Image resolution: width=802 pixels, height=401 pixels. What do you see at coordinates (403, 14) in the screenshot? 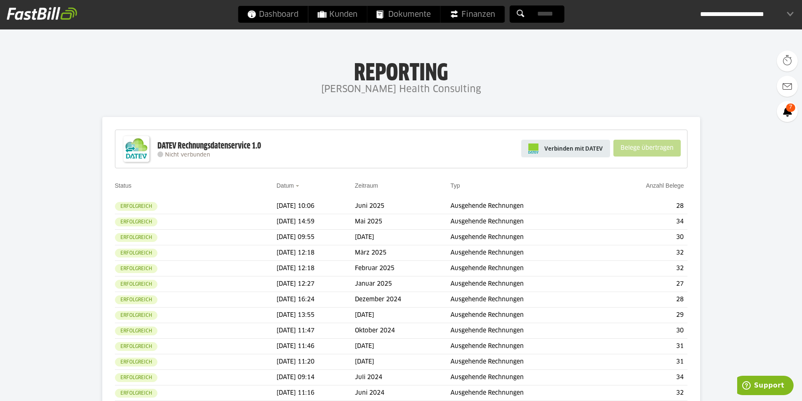
I see `a: Dokumente` at bounding box center [403, 14].